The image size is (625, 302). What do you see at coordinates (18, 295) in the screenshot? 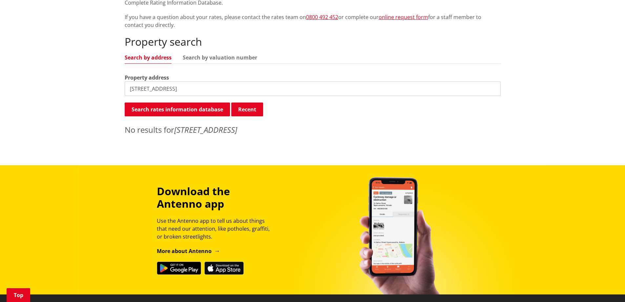
I see `a: Top` at bounding box center [18, 295].